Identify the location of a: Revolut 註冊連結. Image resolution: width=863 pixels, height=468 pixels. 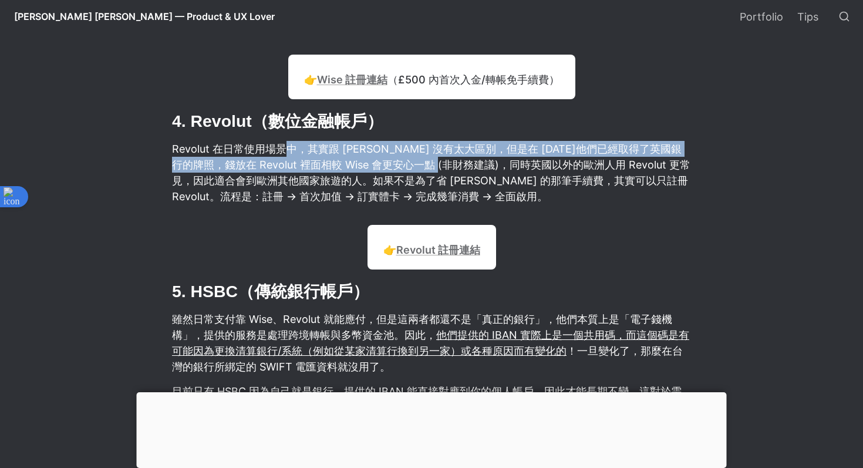
(438, 250).